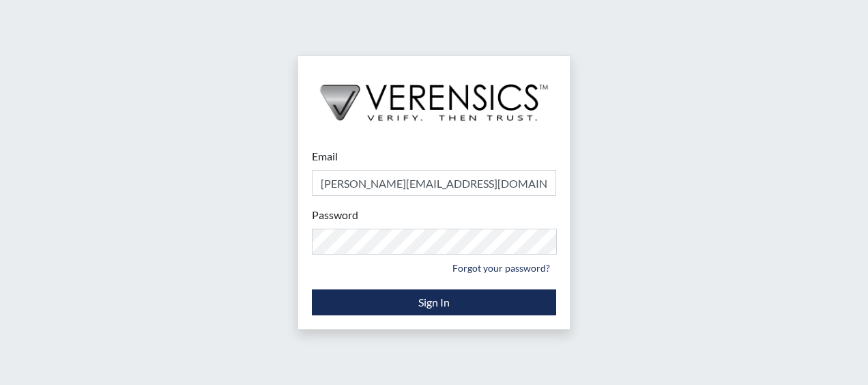 This screenshot has width=868, height=385. Describe the element at coordinates (434, 183) in the screenshot. I see `input: Email` at that location.